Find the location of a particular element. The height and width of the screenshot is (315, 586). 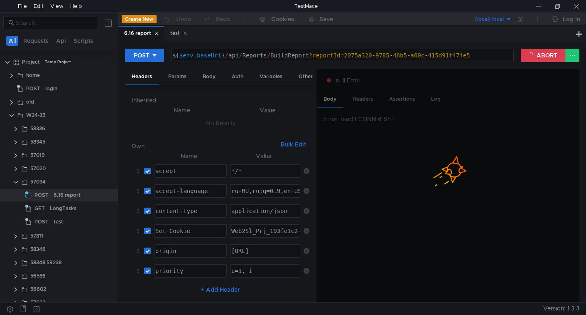

div: 58336 is located at coordinates (38, 128).